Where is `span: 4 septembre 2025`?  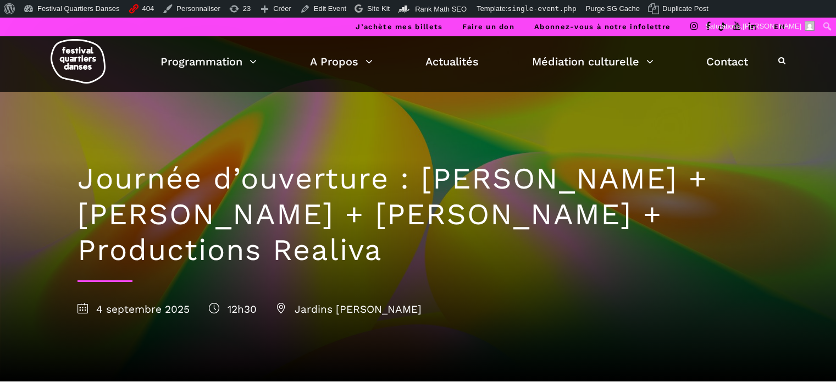 span: 4 septembre 2025 is located at coordinates (134, 309).